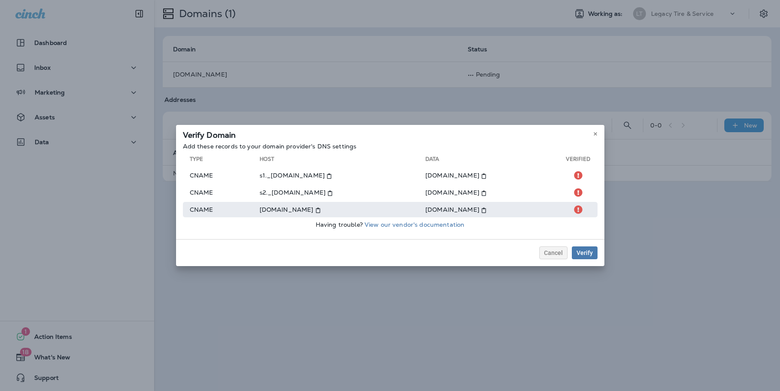 This screenshot has height=391, width=780. What do you see at coordinates (414, 225) in the screenshot?
I see `a: View our vendor's documentation` at bounding box center [414, 225].